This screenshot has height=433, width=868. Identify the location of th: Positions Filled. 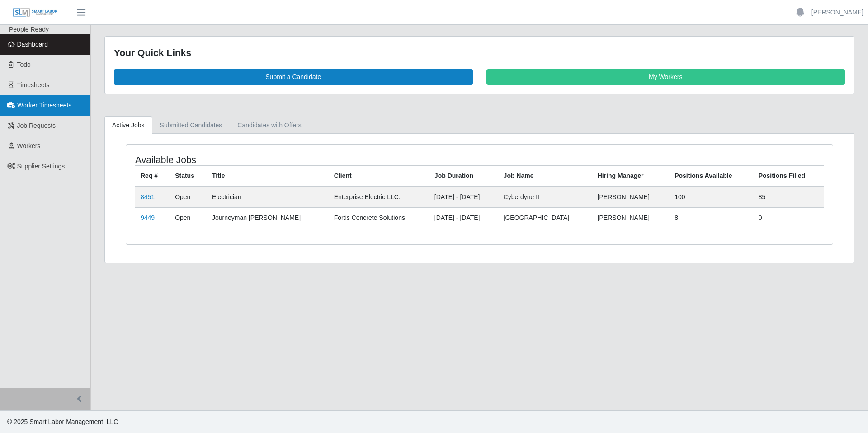
(789, 176).